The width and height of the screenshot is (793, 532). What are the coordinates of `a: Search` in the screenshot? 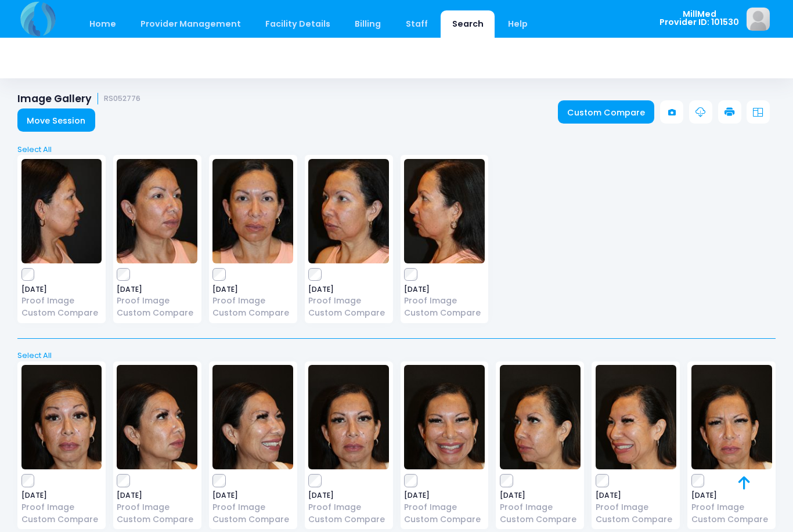 It's located at (467, 24).